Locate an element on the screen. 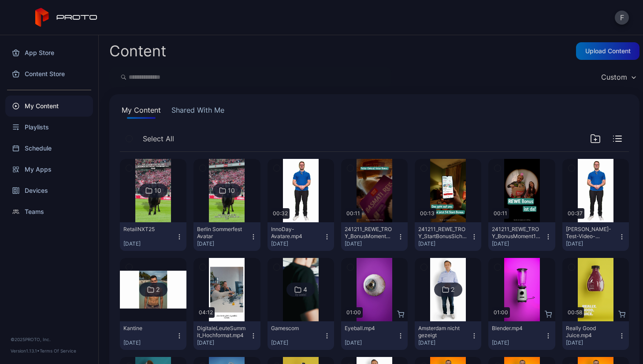 The width and height of the screenshot is (643, 364). div: Teams is located at coordinates (49, 212).